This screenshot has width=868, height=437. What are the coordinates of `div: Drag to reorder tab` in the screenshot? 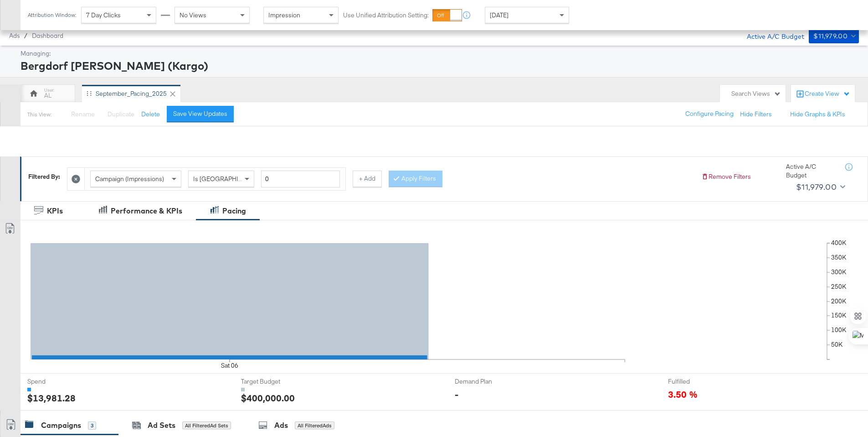 It's located at (89, 93).